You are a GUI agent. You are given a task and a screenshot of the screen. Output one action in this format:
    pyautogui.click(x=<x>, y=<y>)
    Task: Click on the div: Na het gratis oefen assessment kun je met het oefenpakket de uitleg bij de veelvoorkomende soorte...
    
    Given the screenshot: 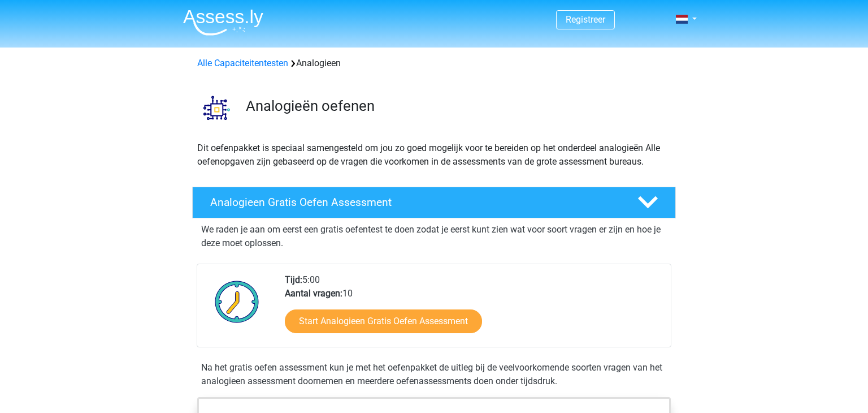 What is the action you would take?
    pyautogui.click(x=434, y=374)
    